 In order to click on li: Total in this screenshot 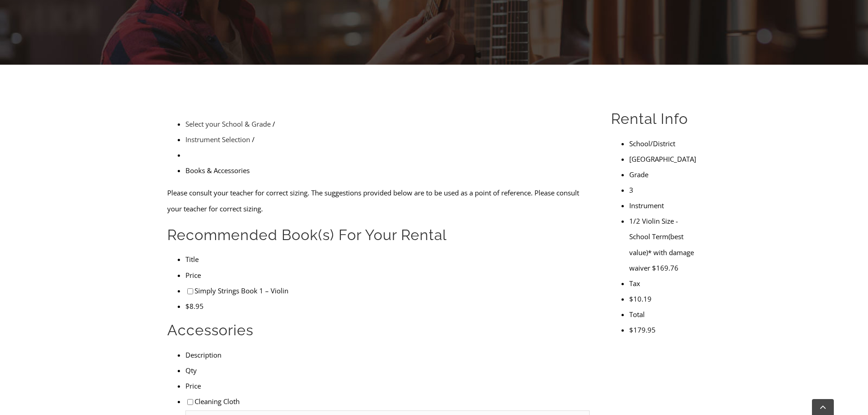, I will do `click(665, 314)`.